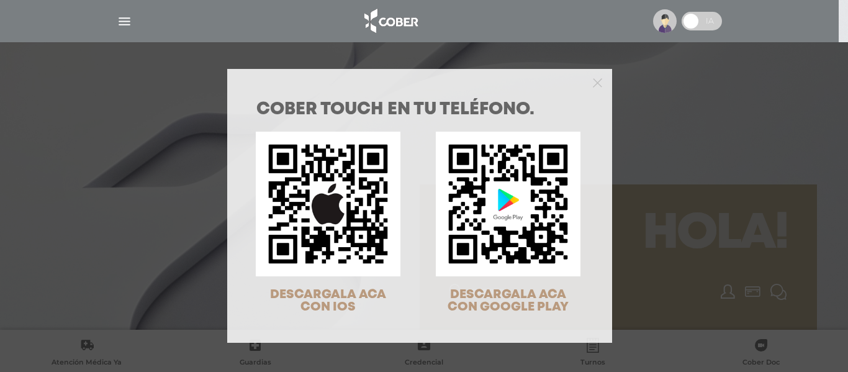  What do you see at coordinates (597, 82) in the screenshot?
I see `button: Close` at bounding box center [597, 82].